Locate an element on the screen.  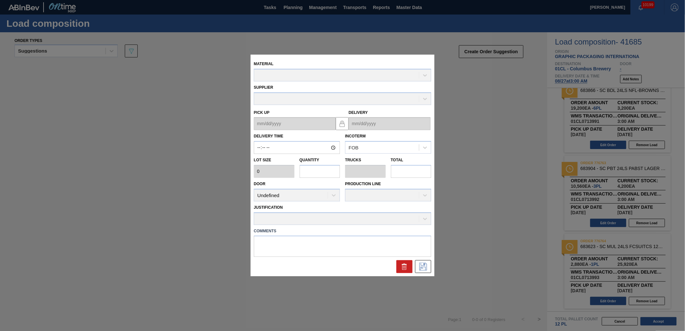
label: Pick up is located at coordinates (262, 113).